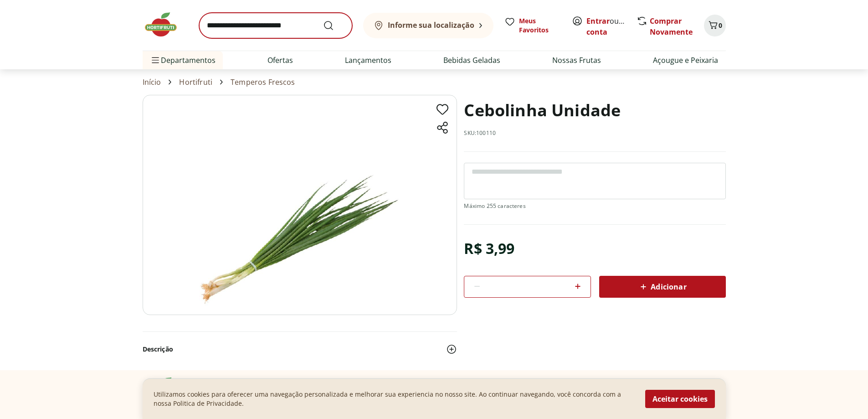 The height and width of the screenshot is (419, 868). Describe the element at coordinates (720, 25) in the screenshot. I see `span: 0` at that location.